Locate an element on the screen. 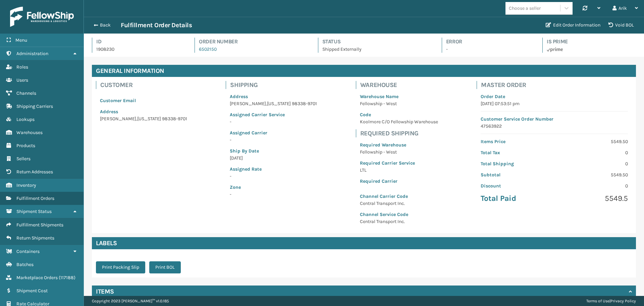 Image resolution: width=644 pixels, height=306 pixels. p: 5549.5 is located at coordinates (593, 198).